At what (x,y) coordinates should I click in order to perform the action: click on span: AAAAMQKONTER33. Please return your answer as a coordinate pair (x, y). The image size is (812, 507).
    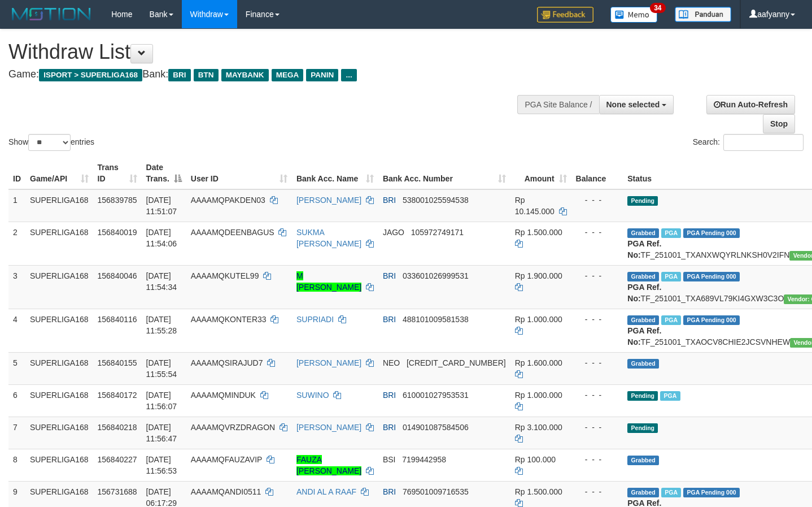
    Looking at the image, I should click on (228, 319).